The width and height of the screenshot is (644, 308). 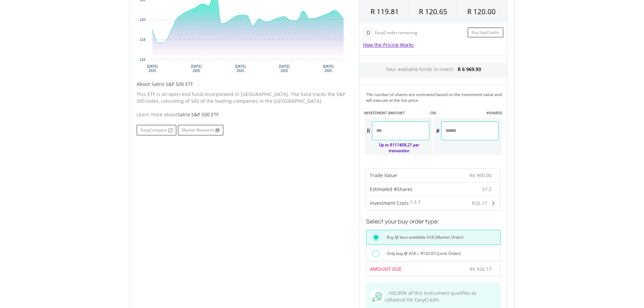 What do you see at coordinates (385, 11) in the screenshot?
I see `span: R 119.81` at bounding box center [385, 11].